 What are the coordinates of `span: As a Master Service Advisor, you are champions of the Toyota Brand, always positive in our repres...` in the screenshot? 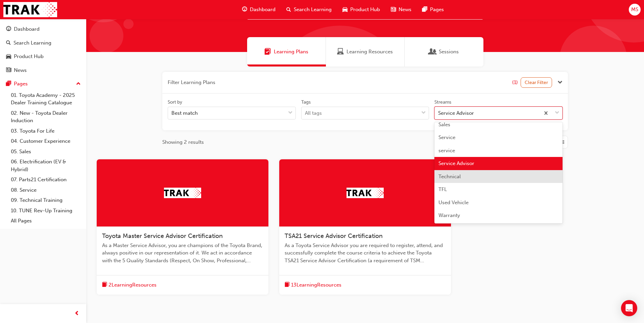 It's located at (182, 253).